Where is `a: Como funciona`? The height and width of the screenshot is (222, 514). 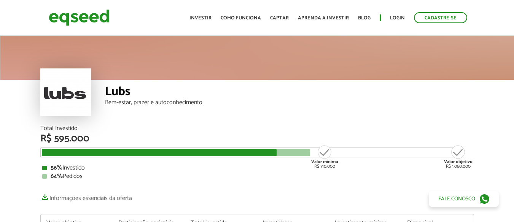
a: Como funciona is located at coordinates (241, 18).